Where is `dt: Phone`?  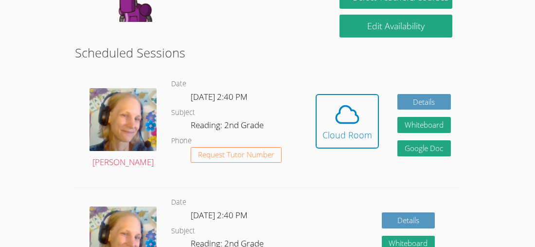
dt: Phone is located at coordinates (182, 141).